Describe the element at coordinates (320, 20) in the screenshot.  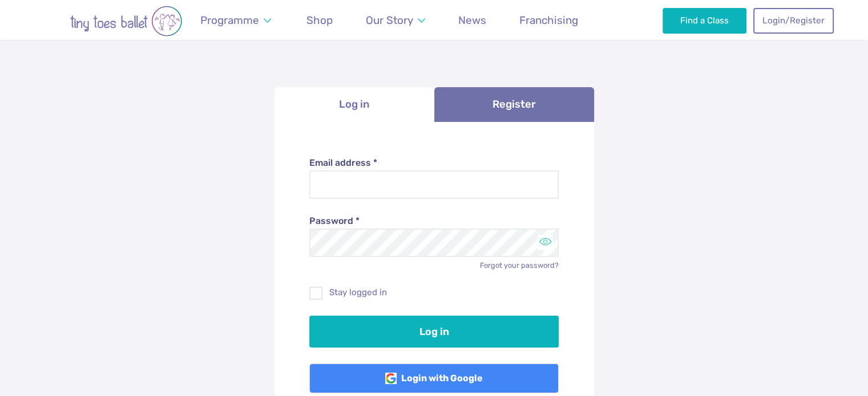
I see `span: Shop` at that location.